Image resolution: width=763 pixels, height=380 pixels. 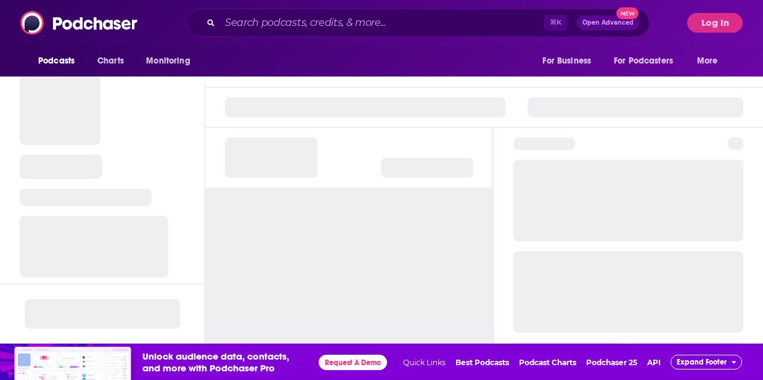 What do you see at coordinates (352, 362) in the screenshot?
I see `button: Request A Demo` at bounding box center [352, 362].